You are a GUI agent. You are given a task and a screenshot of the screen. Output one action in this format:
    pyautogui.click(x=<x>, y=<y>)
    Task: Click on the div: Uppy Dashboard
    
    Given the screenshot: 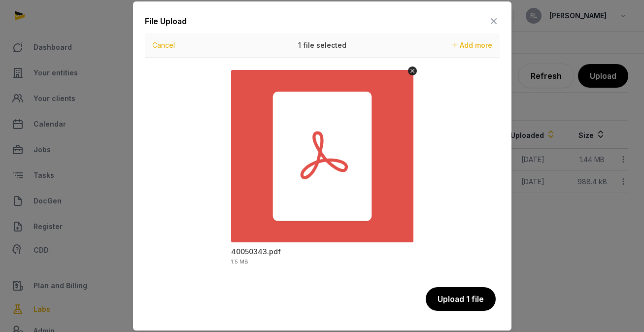 What is the action you would take?
    pyautogui.click(x=322, y=156)
    